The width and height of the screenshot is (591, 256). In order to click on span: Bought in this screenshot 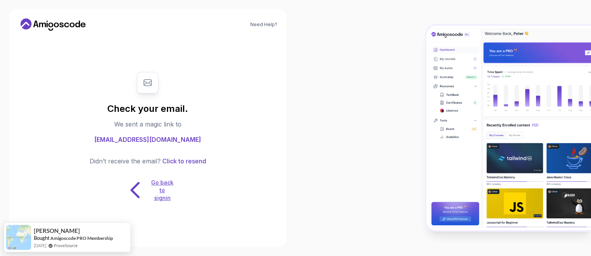, I will do `click(42, 238)`.